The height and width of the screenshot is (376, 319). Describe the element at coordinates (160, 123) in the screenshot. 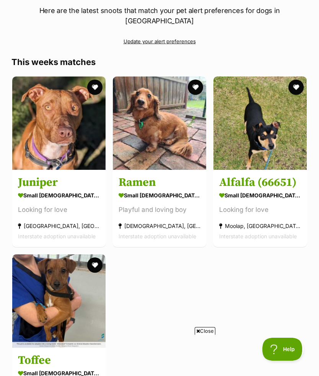

I see `img: Ramen` at that location.